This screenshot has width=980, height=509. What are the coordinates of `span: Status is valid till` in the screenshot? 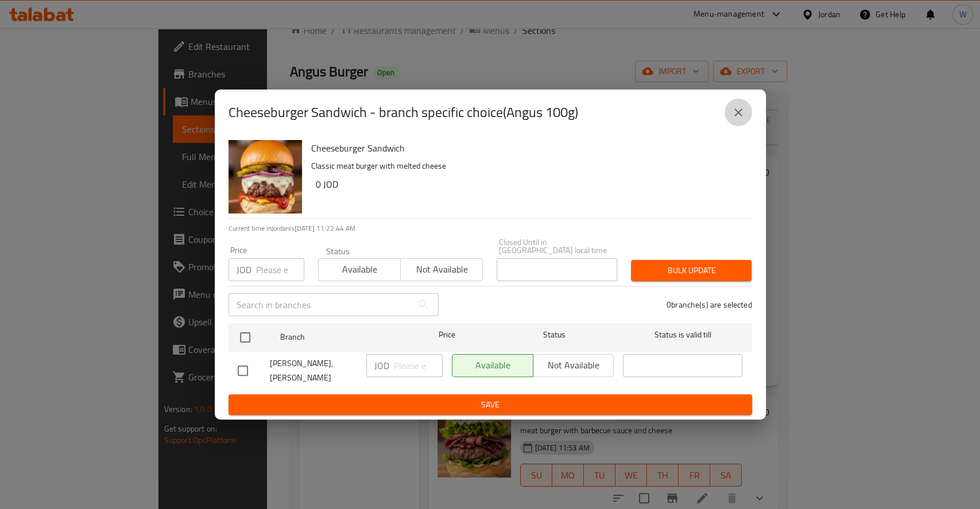 It's located at (682, 335).